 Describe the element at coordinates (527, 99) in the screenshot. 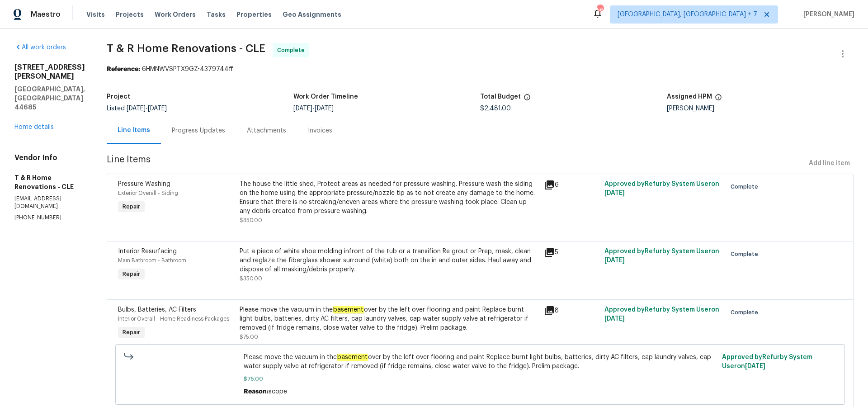

I see `span: The total cost of line items that have been proposed by Opendoor. This sum includes line items th...` at that location.